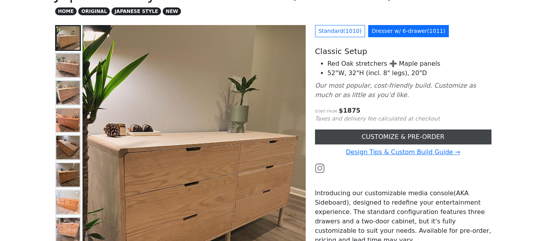 The width and height of the screenshot is (546, 241). I want to click on img: Japanese Style Media Console /w 6-drawer 60W x 20D x 32H /w Blank Drawer Faces, so click(68, 120).